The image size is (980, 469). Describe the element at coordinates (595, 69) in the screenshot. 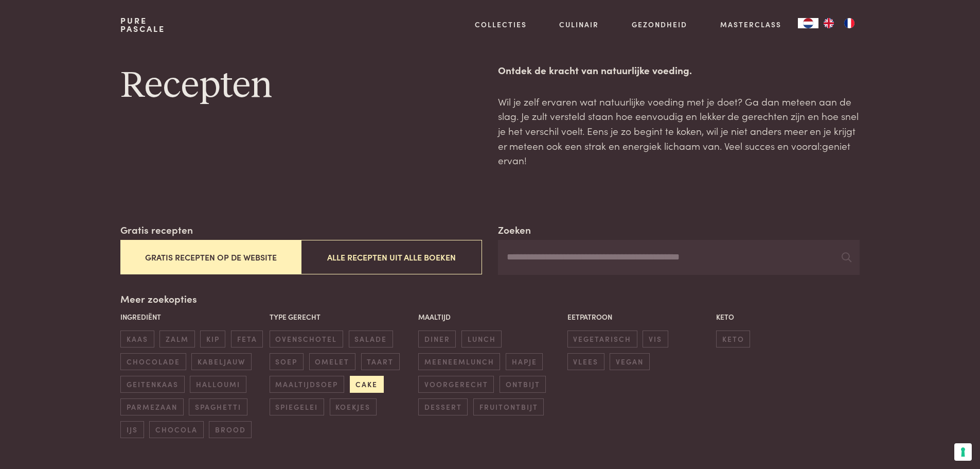

I see `strong: Ontdek de kracht van natuurlijke voeding.` at that location.